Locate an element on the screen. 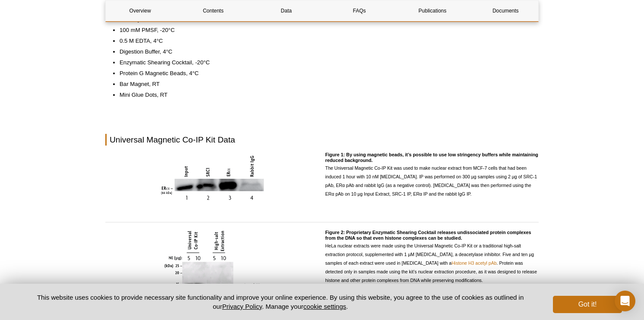 The height and width of the screenshot is (320, 644). li: Digestion Buffer, 4°C is located at coordinates (325, 52).